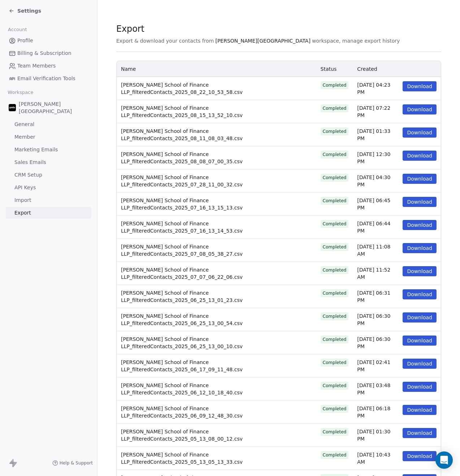 The width and height of the screenshot is (460, 476). Describe the element at coordinates (49, 78) in the screenshot. I see `a: Email Verification Tools` at that location.